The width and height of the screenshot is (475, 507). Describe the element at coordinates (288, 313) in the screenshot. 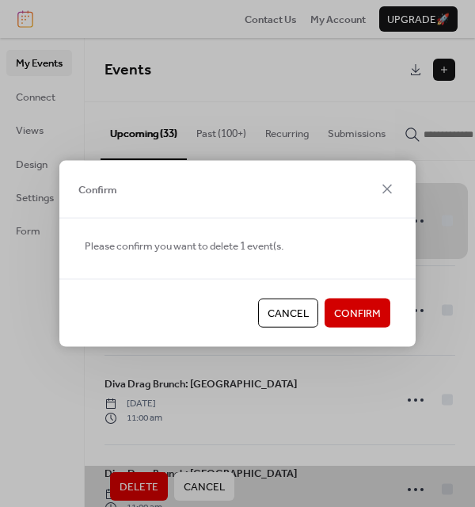

I see `button: Cancel` at that location.